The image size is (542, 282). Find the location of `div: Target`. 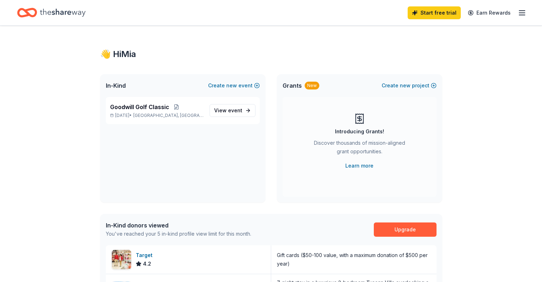

div: Target is located at coordinates (145, 255).